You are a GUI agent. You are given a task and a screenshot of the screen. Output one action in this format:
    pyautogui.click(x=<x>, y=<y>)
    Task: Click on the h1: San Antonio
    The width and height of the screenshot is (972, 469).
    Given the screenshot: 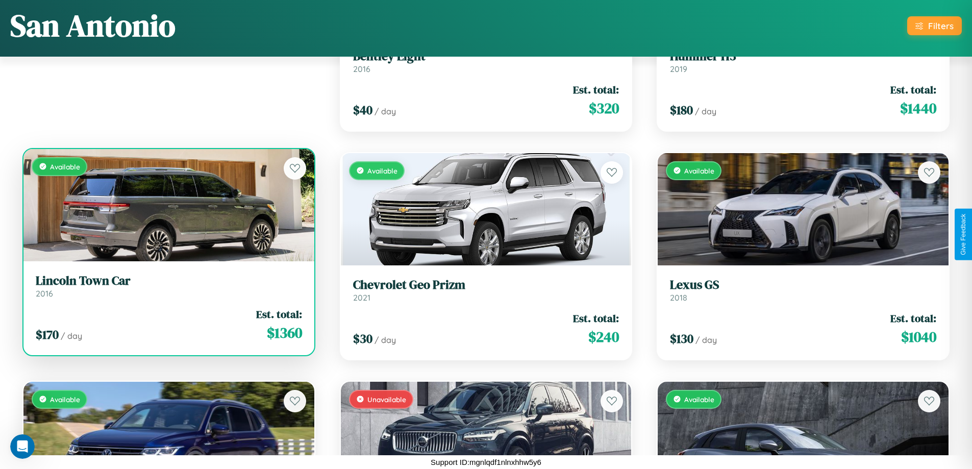 What is the action you would take?
    pyautogui.click(x=93, y=26)
    